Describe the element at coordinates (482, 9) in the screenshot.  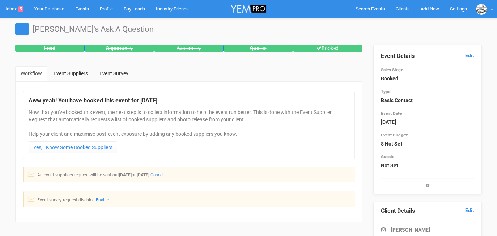
I see `img: data` at that location.